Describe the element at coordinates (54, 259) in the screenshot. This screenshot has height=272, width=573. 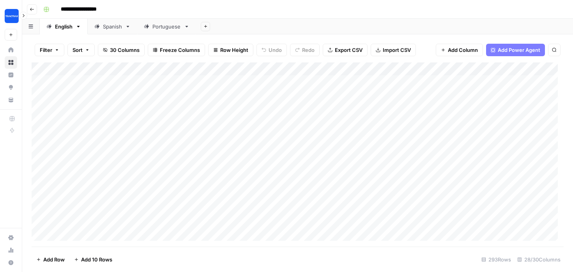
I see `span: Add Row` at that location.